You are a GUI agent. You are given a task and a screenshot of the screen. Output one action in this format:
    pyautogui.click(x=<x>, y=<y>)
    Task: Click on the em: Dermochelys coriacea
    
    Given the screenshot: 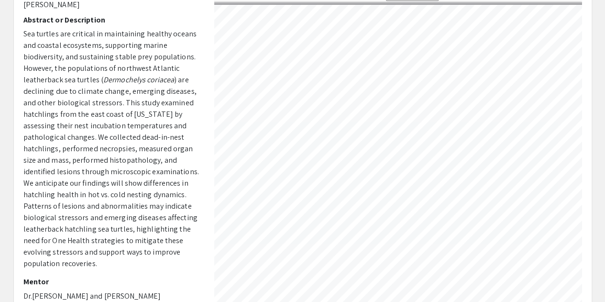 What is the action you would take?
    pyautogui.click(x=139, y=79)
    